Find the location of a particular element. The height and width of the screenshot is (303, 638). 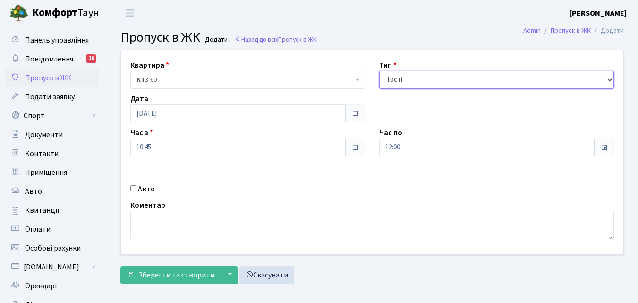

label: Квартира is located at coordinates (150, 65).